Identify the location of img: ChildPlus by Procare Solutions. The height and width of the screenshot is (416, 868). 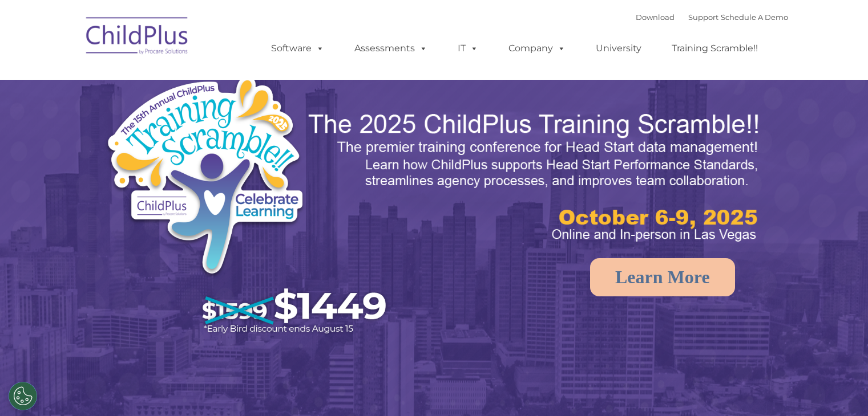
(137, 38).